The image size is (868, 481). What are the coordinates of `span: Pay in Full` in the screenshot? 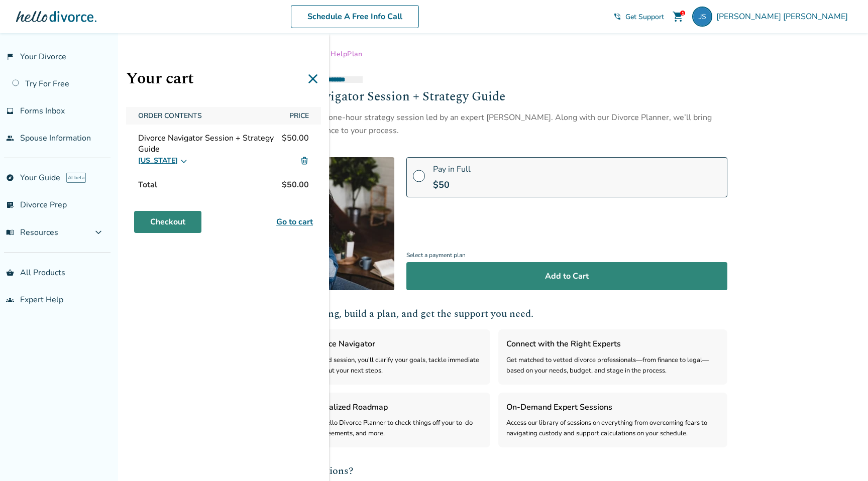 It's located at (451, 169).